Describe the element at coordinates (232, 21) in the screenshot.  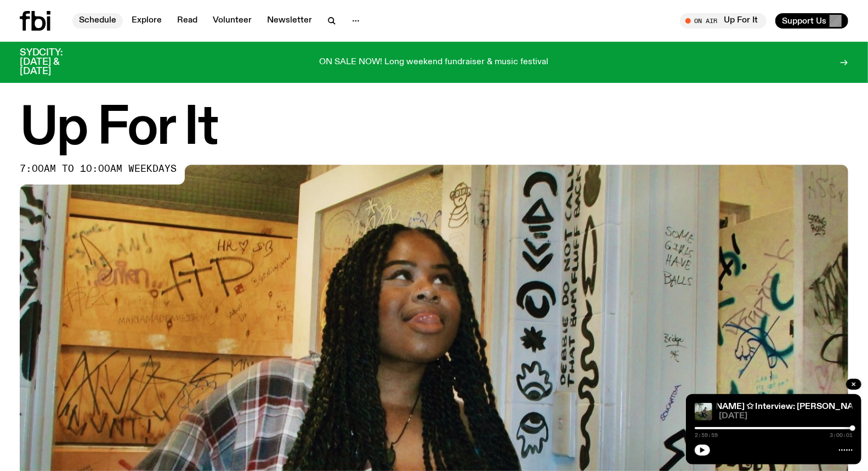
I see `a: Volunteer` at that location.